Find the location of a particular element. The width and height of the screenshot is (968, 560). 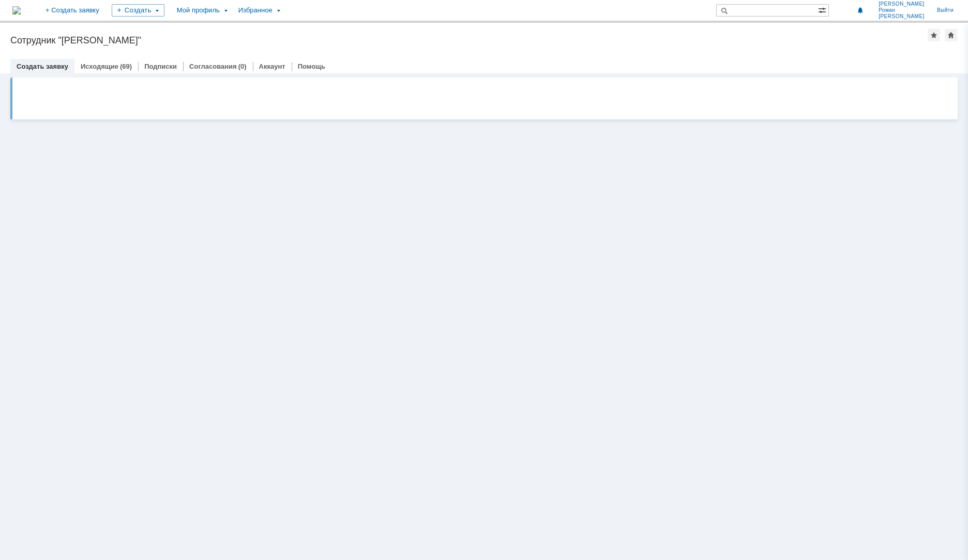

div: (69) is located at coordinates (125, 66).